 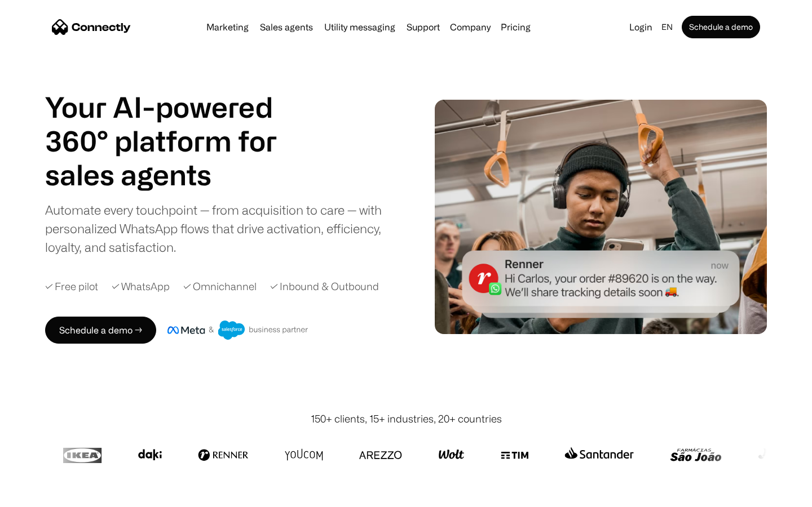 What do you see at coordinates (45, 496) in the screenshot?
I see `ul: Language list` at bounding box center [45, 496].